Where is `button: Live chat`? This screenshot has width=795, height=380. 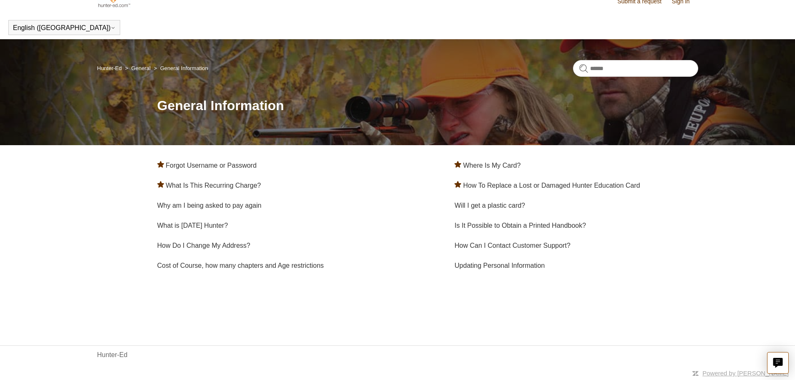 button: Live chat is located at coordinates (777, 363).